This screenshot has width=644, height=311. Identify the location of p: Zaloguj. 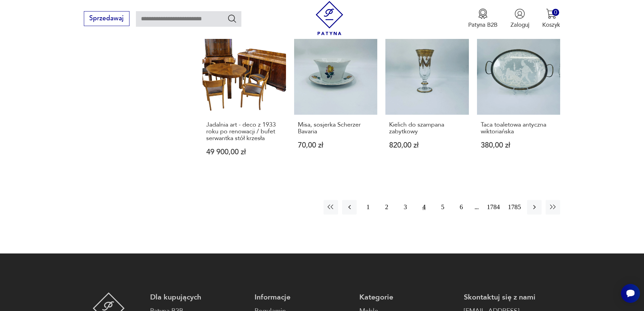
(520, 25).